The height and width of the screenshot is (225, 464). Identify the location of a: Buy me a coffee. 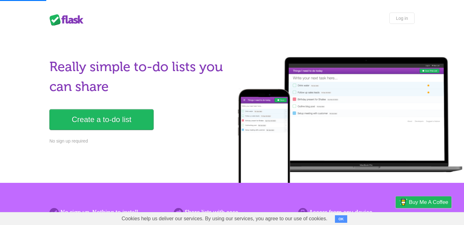
(424, 202).